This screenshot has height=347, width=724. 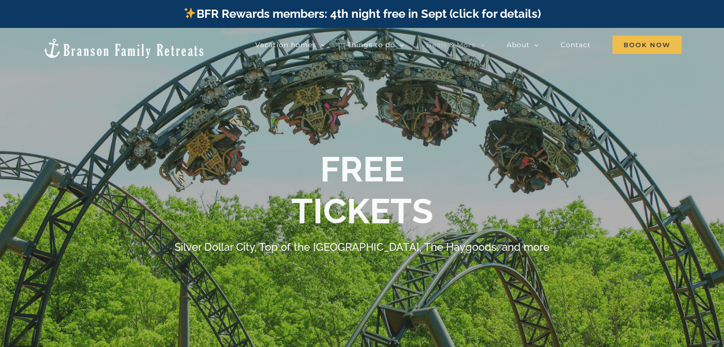 I want to click on nav: Main Menu, so click(x=468, y=45).